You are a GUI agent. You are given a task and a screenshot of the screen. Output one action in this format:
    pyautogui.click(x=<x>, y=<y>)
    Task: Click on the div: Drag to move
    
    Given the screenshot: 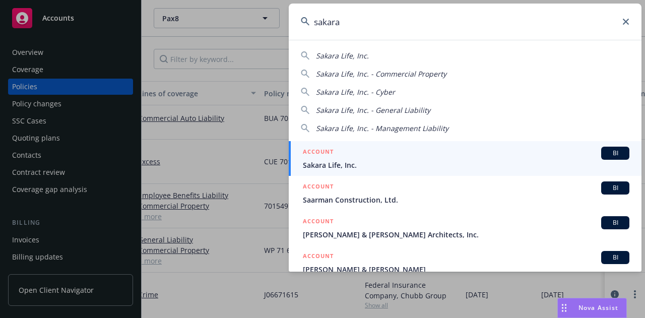 What is the action you would take?
    pyautogui.click(x=564, y=308)
    